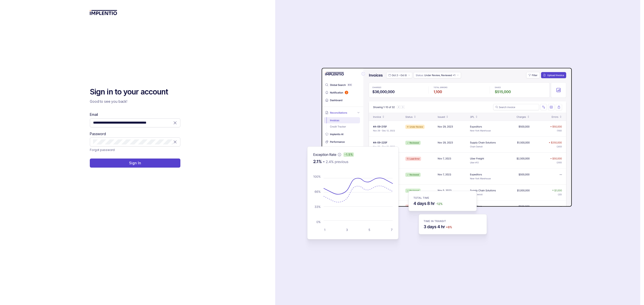 The height and width of the screenshot is (305, 644). Describe the element at coordinates (103, 12) in the screenshot. I see `img: logo` at that location.